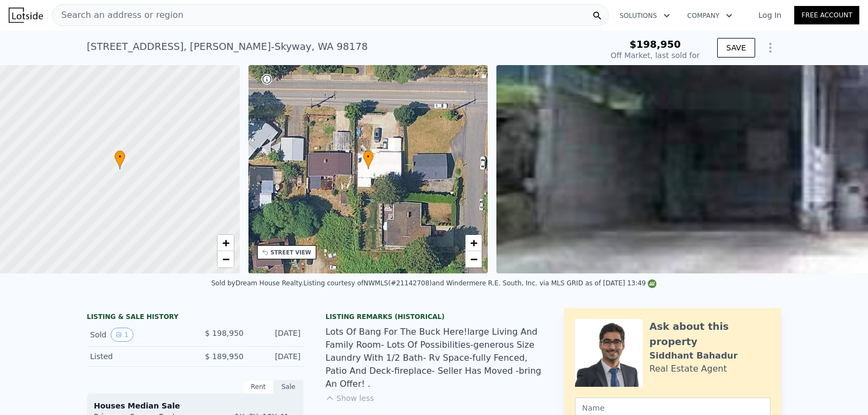 The width and height of the screenshot is (868, 415). I want to click on div: LISTING & SALE HISTORY, so click(195, 318).